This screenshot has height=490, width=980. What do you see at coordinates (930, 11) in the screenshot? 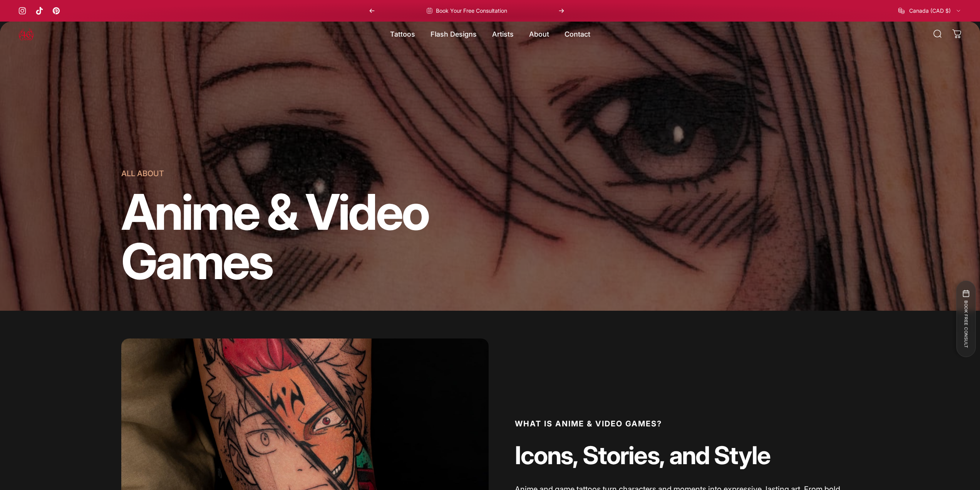
I see `span: Canada (CAD $)` at bounding box center [930, 11].